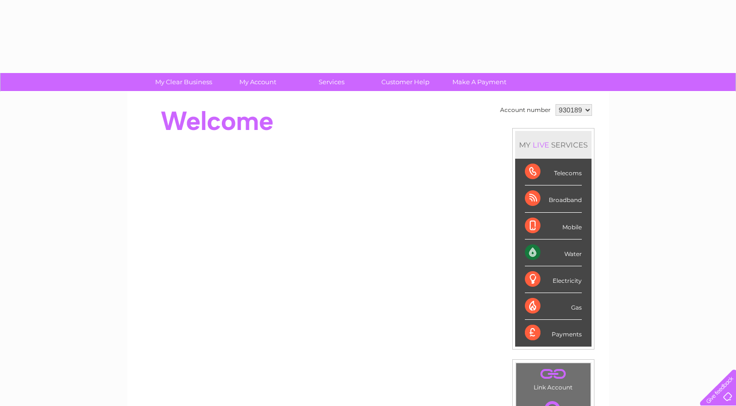 The image size is (736, 406). What do you see at coordinates (553, 253) in the screenshot?
I see `div: Water` at bounding box center [553, 253].